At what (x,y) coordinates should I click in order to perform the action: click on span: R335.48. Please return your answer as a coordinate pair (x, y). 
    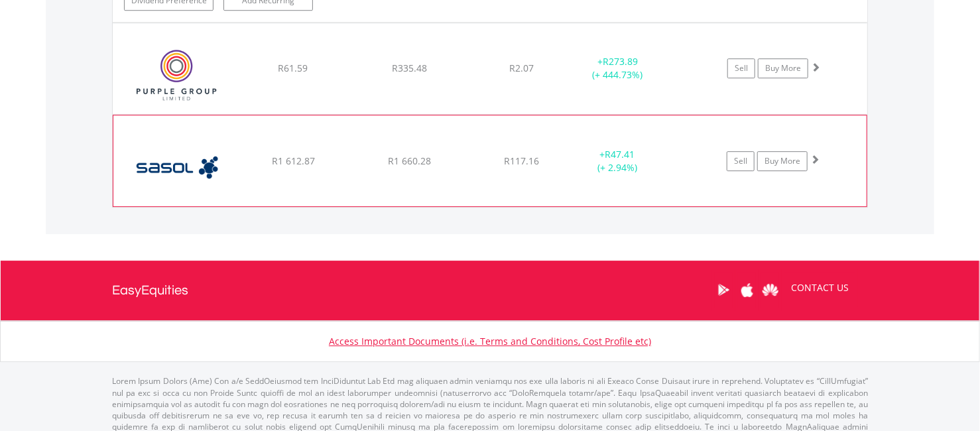
    Looking at the image, I should click on (409, 68).